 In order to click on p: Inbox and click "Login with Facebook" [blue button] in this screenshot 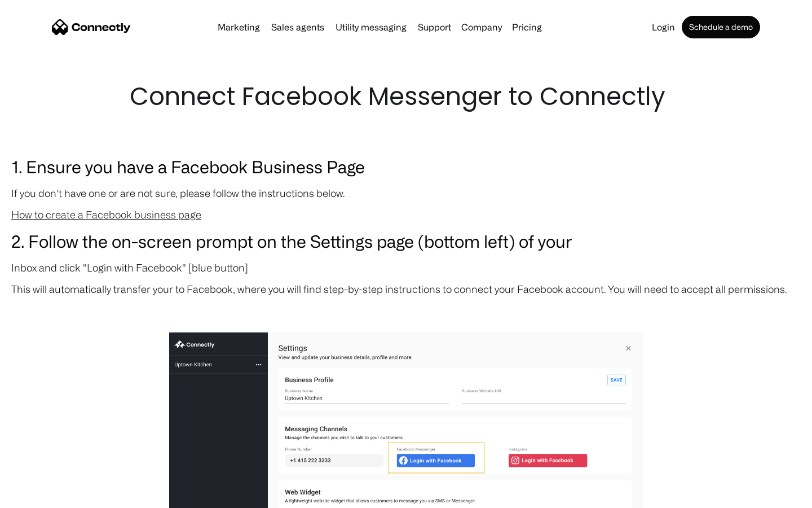, I will do `click(406, 267)`.